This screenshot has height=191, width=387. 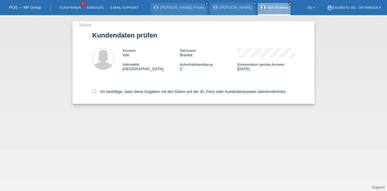 What do you see at coordinates (378, 187) in the screenshot?
I see `a: Support` at bounding box center [378, 187].